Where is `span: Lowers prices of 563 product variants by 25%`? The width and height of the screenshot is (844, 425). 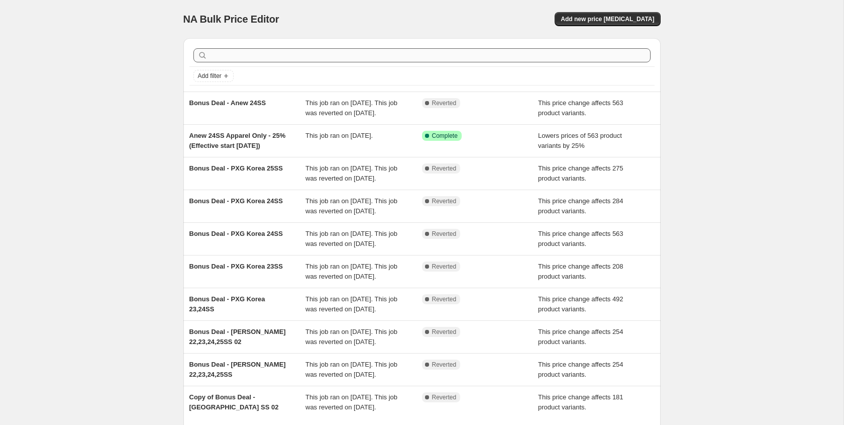 span: Lowers prices of 563 product variants by 25% is located at coordinates (580, 140).